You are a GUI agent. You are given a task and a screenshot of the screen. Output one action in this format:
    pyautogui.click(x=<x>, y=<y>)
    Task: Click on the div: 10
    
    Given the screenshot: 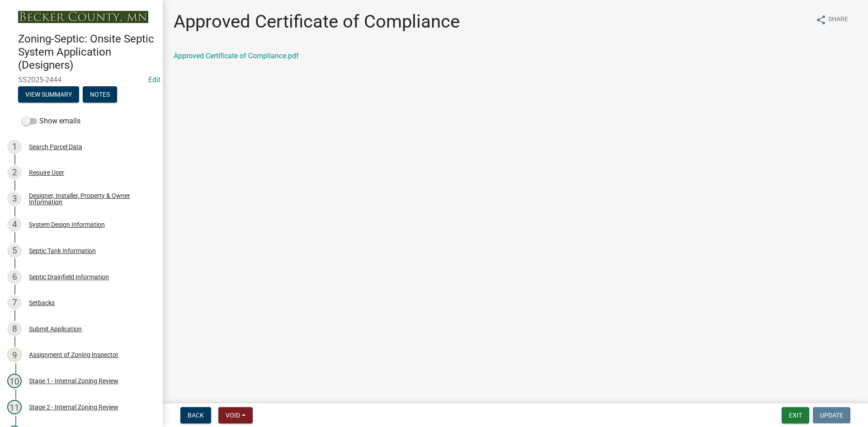 What is the action you would take?
    pyautogui.click(x=14, y=381)
    